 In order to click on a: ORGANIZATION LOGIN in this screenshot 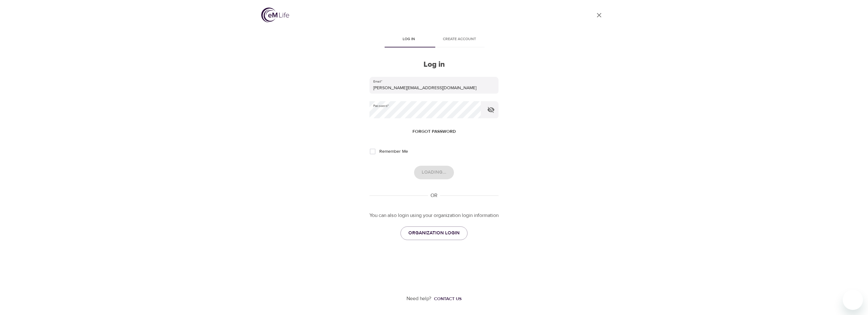, I will do `click(434, 234)`.